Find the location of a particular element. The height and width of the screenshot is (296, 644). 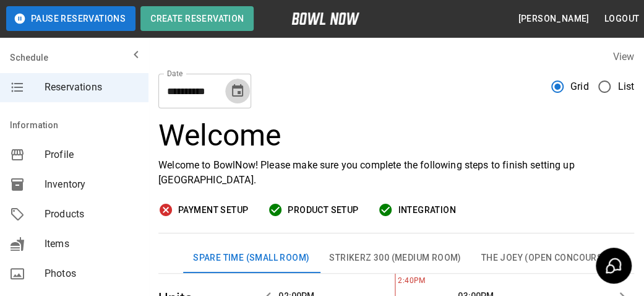

span: Grid is located at coordinates (580, 86).